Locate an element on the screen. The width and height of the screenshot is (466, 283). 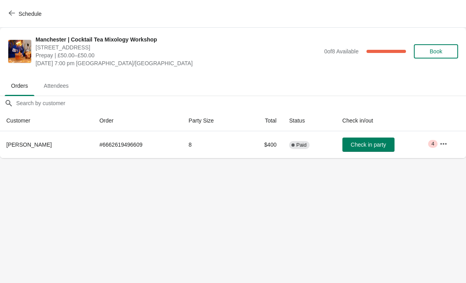
span: 4 is located at coordinates (432, 144).